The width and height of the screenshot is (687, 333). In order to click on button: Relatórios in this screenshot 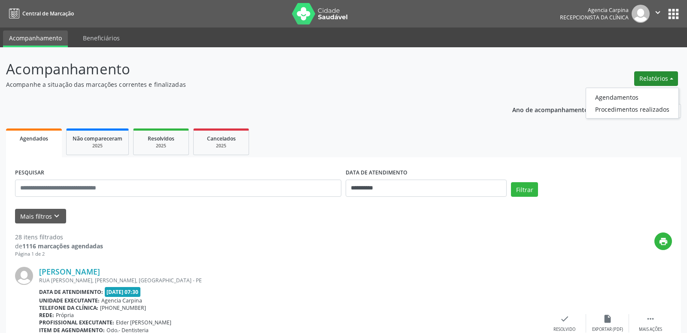, I will do `click(656, 79)`.